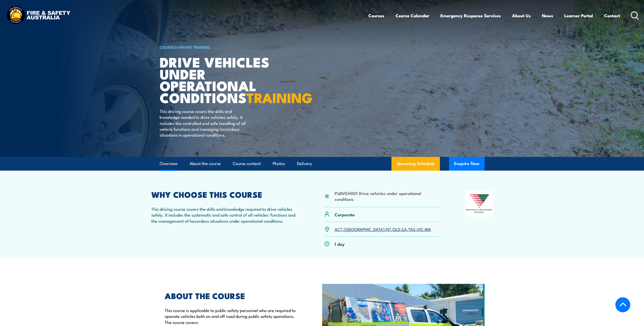 This screenshot has width=644, height=326. Describe the element at coordinates (420, 229) in the screenshot. I see `a: VIC` at that location.